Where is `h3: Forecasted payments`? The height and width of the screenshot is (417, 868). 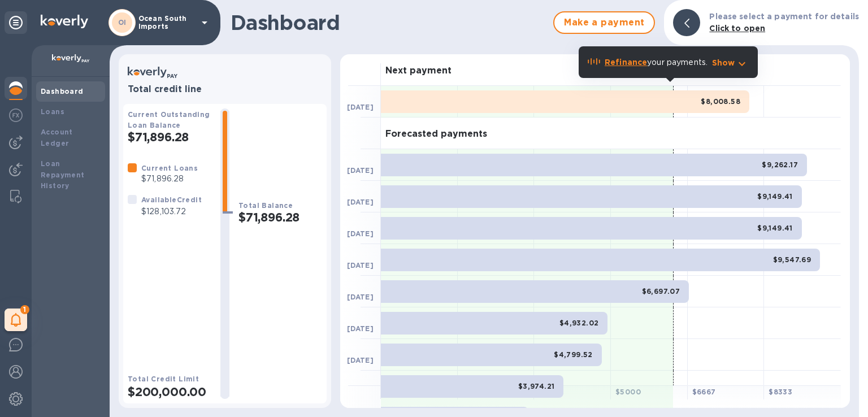 h3: Forecasted payments is located at coordinates (437, 134).